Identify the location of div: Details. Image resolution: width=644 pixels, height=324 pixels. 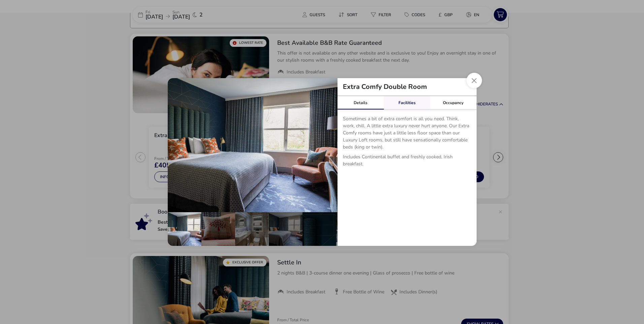
(361, 103).